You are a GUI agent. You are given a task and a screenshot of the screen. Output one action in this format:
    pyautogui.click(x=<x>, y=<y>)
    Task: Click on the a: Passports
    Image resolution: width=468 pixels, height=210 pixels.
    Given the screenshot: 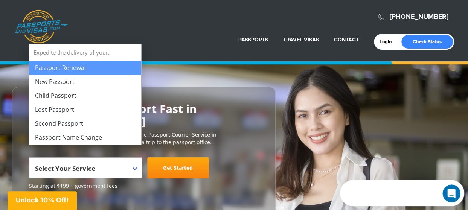 What is the action you would take?
    pyautogui.click(x=253, y=40)
    